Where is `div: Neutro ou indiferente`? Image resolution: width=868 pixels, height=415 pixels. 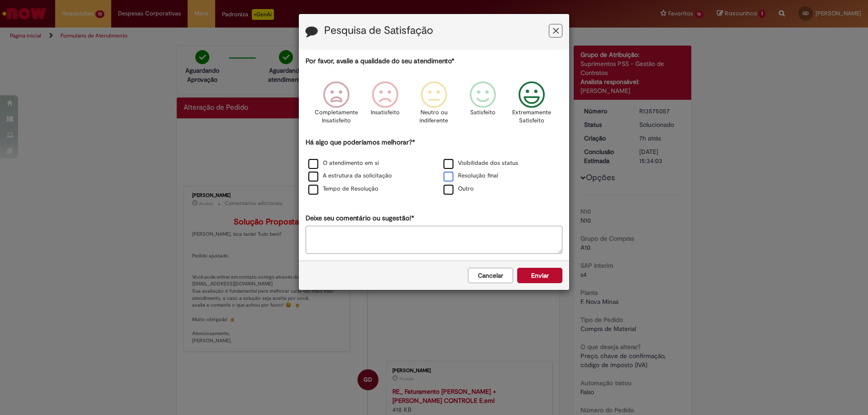
div: Neutro ou indiferente is located at coordinates (434, 105).